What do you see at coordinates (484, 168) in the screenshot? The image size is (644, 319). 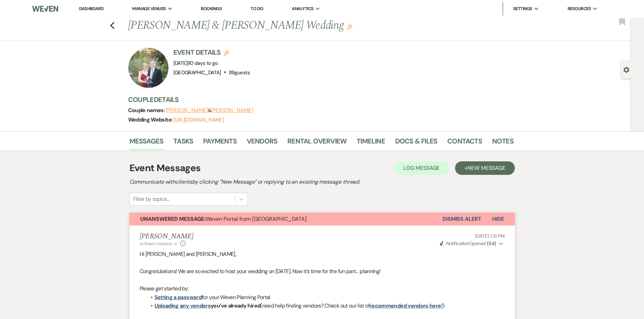 I see `button: +New Message` at bounding box center [484, 168].